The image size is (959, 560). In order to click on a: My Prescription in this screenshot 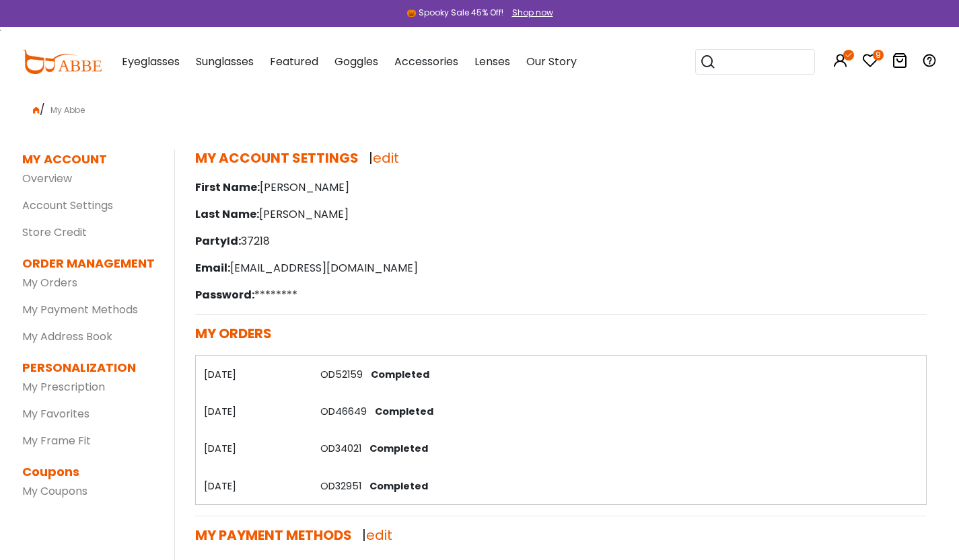, I will do `click(63, 387)`.